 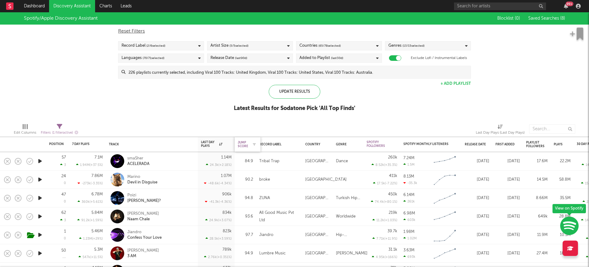 What do you see at coordinates (219, 164) in the screenshot?
I see `div: 24.3k ( +2.18 % )` at bounding box center [219, 164].